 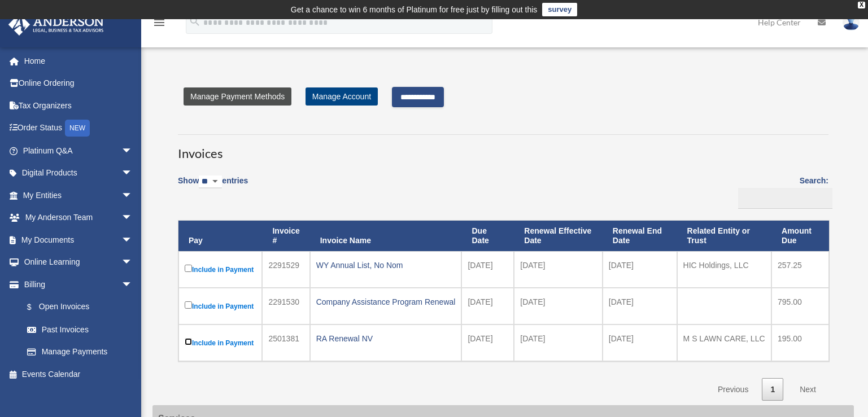 I want to click on td: 2501381, so click(x=286, y=343).